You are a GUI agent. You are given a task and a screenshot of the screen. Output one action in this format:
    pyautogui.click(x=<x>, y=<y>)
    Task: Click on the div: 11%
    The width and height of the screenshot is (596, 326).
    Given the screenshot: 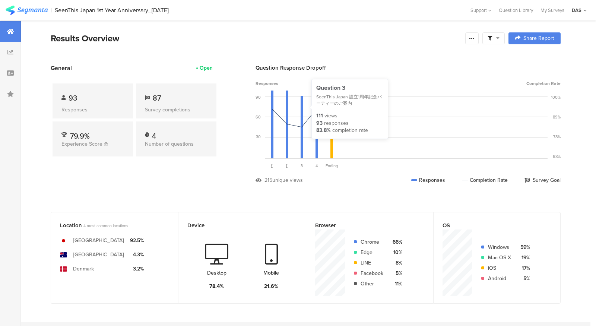 What is the action you would take?
    pyautogui.click(x=396, y=284)
    